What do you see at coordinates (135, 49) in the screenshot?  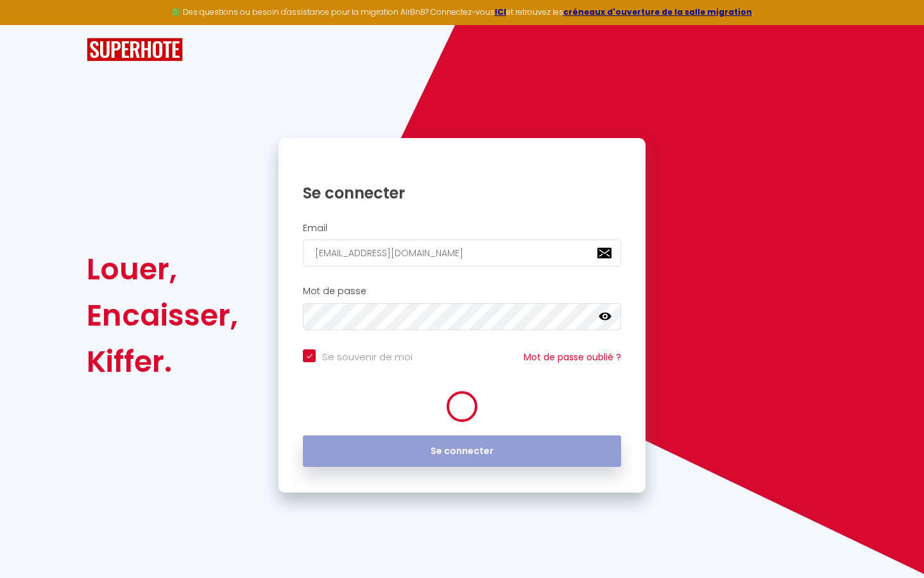 I see `img: SuperHote logo` at bounding box center [135, 49].